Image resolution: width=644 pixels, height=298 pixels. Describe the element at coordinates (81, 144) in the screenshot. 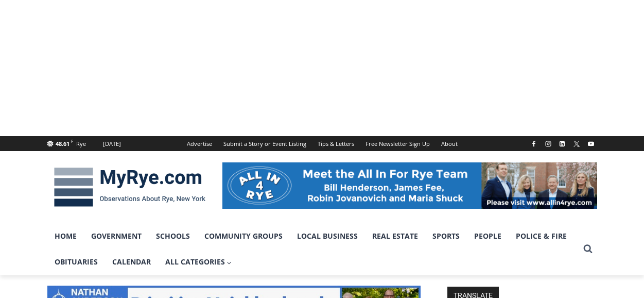

I see `div: Rye` at that location.